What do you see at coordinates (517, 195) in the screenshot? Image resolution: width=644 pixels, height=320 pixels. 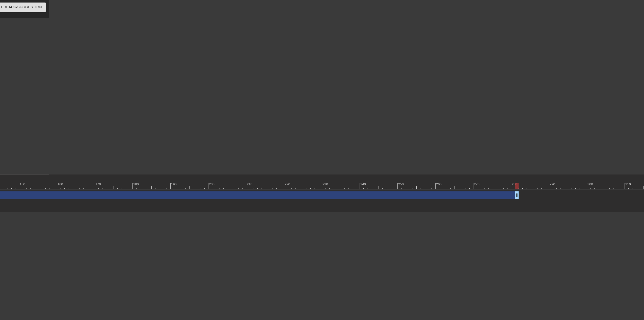 I see `span: drag_handle` at bounding box center [517, 195].